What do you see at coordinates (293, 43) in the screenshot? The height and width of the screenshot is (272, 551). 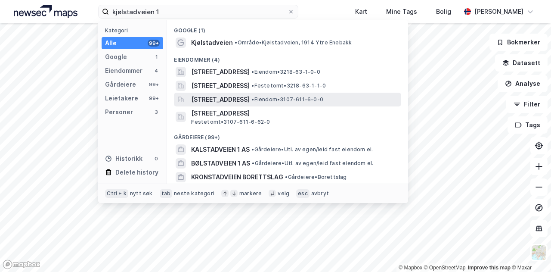 I see `span: Område • Kjølstadveien, 1914 Ytre Enebakk` at bounding box center [293, 43].